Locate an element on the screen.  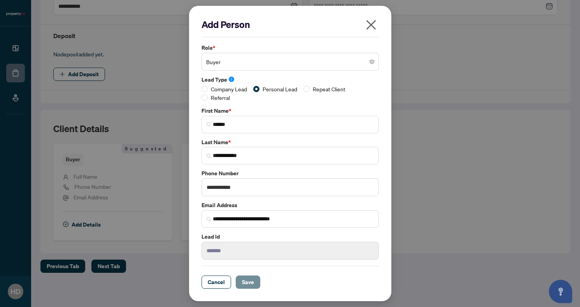
span: Save is located at coordinates (248, 282).